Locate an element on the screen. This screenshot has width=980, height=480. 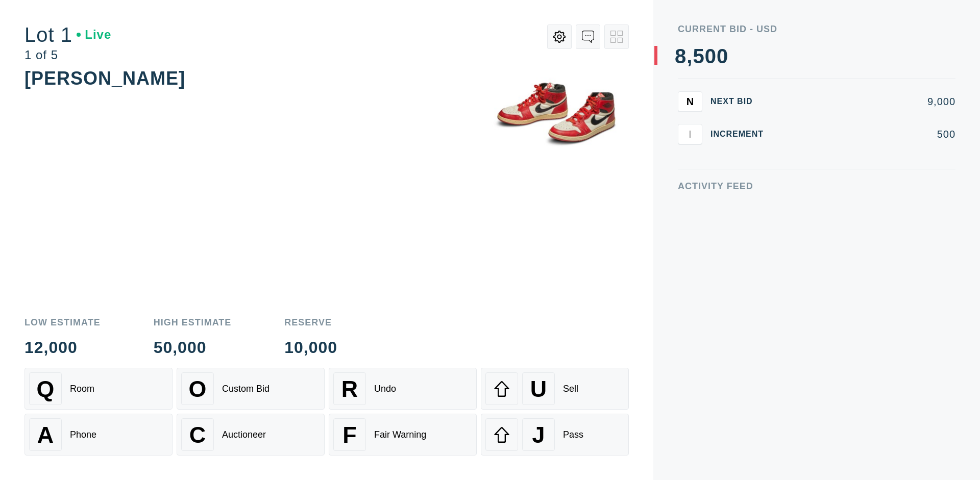
button: QRoom is located at coordinates (99, 389).